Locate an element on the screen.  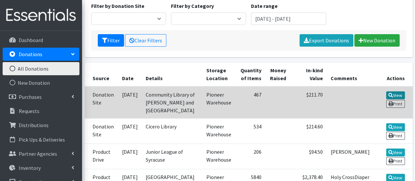
p: Inventory is located at coordinates (29, 167).